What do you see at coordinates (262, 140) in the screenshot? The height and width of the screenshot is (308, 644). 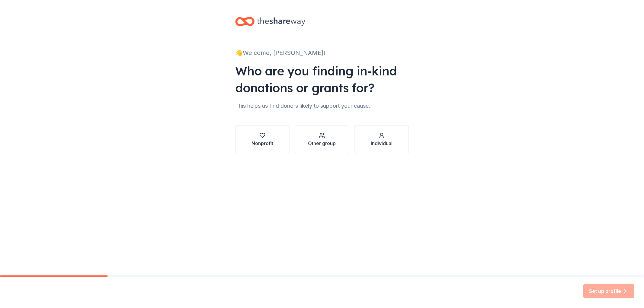 I see `button: Nonprofit` at bounding box center [262, 140].